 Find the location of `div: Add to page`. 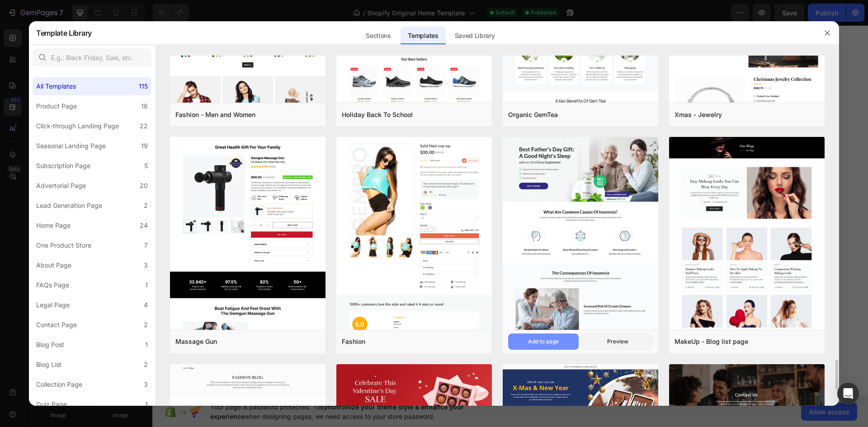

div: Add to page is located at coordinates (543, 341).